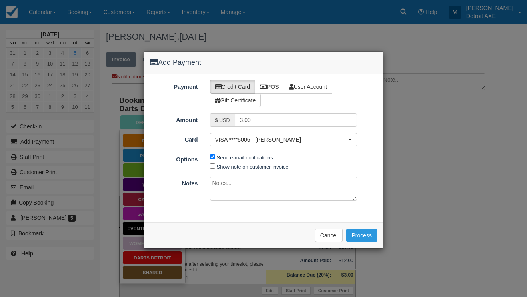 This screenshot has width=527, height=297. What do you see at coordinates (308, 87) in the screenshot?
I see `label: User Account` at bounding box center [308, 87].